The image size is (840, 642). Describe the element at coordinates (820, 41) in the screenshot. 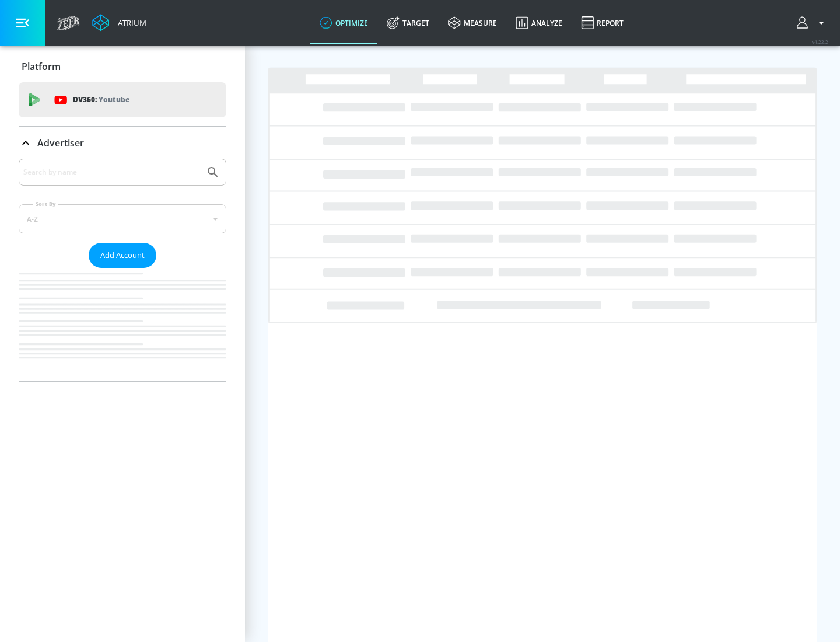

I see `span: v 4.22.2` at that location.